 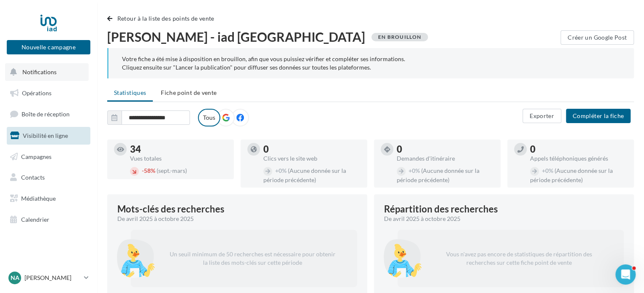 I want to click on div: En brouillon, so click(x=399, y=37).